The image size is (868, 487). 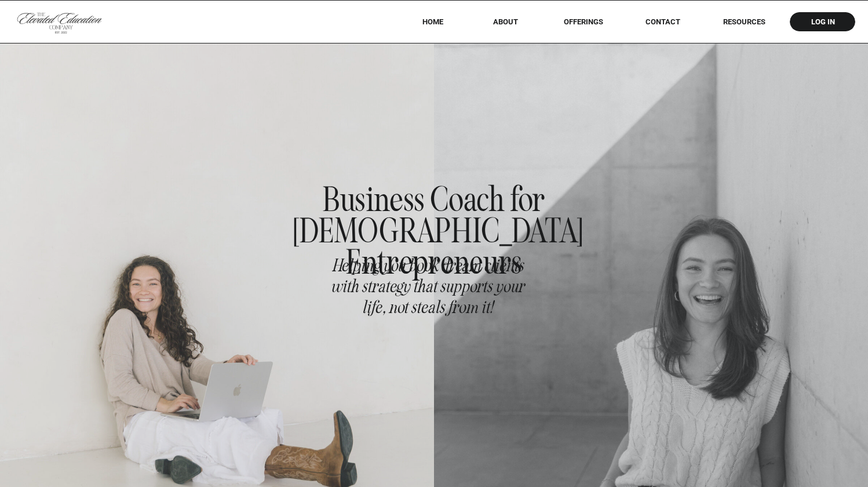 What do you see at coordinates (583, 21) in the screenshot?
I see `nav: offerings` at bounding box center [583, 21].